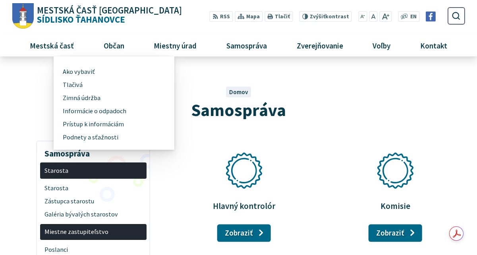  I want to click on span: Domov, so click(239, 92).